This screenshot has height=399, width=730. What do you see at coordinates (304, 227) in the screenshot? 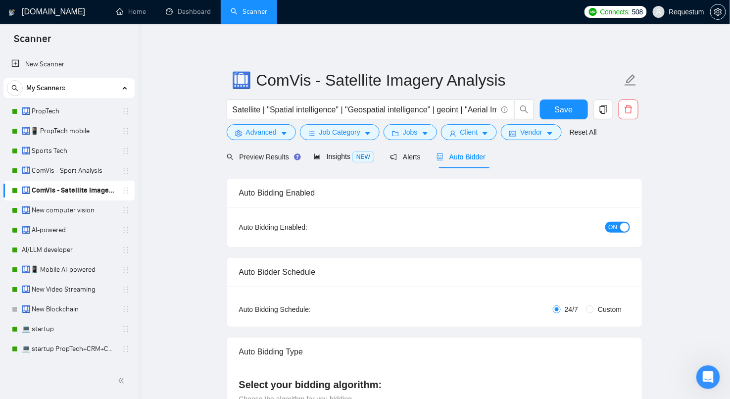
I see `div: Auto Bidding Enabled:` at bounding box center [304, 227].